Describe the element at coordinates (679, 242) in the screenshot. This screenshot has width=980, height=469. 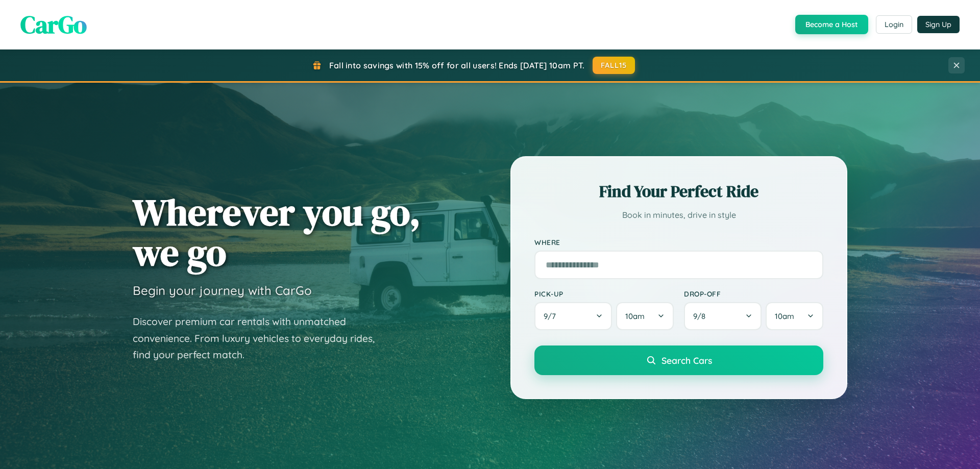
I see `label: Where` at that location.